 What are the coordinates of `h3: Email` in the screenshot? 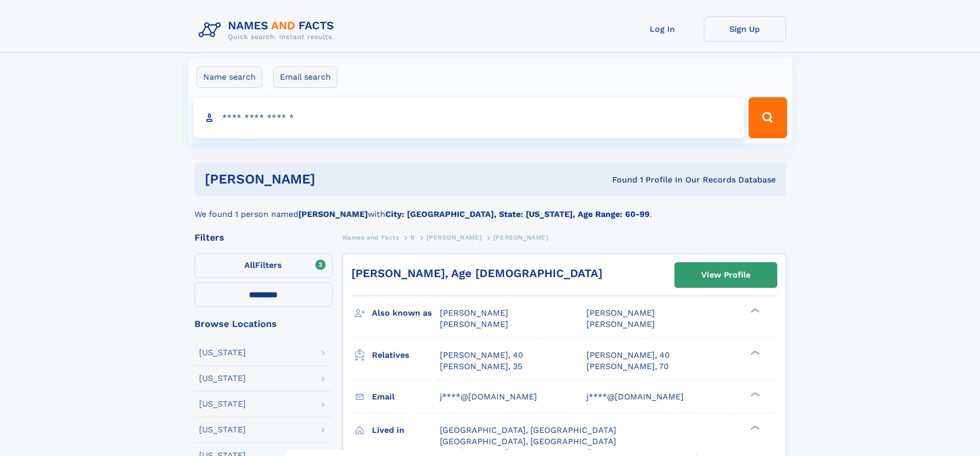 It's located at (405, 397).